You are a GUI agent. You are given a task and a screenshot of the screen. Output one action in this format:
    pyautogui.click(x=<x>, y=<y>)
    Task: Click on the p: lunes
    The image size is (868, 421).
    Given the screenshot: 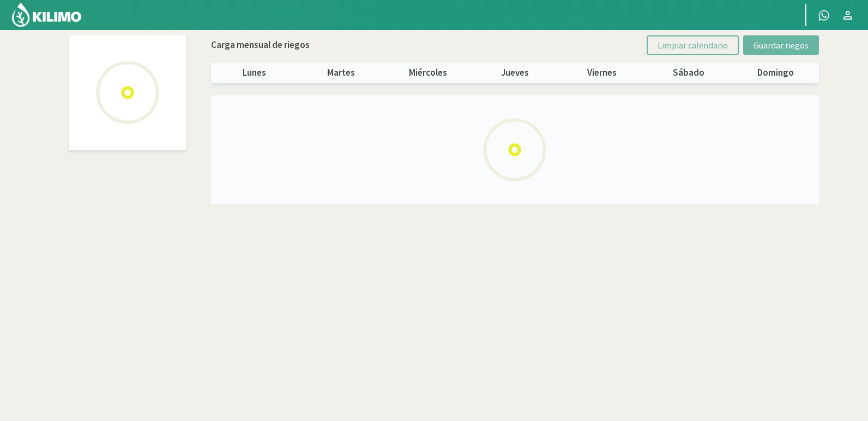 What is the action you would take?
    pyautogui.click(x=254, y=73)
    